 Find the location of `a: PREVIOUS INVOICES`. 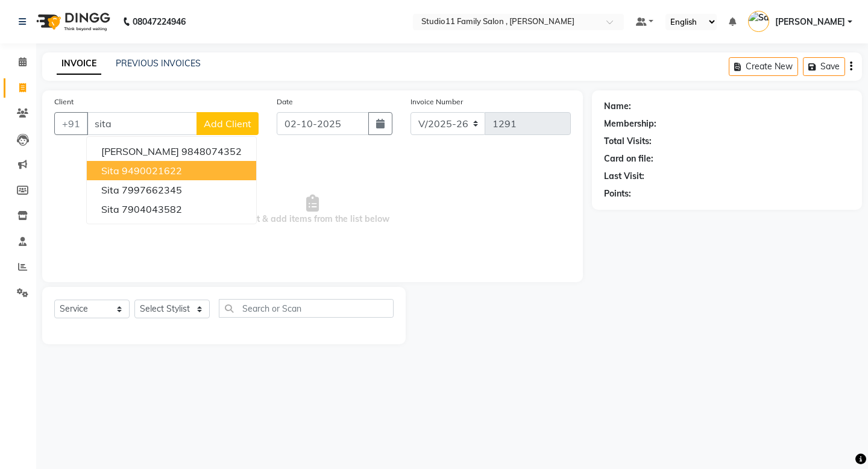

a: PREVIOUS INVOICES is located at coordinates (158, 63).